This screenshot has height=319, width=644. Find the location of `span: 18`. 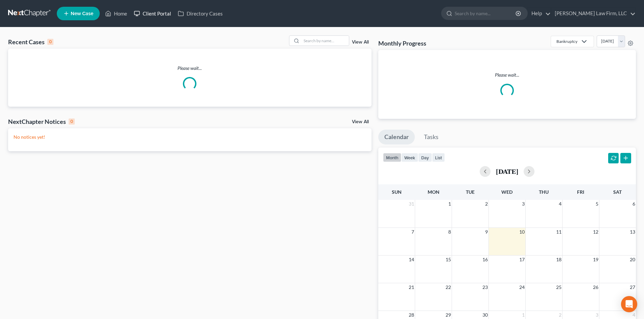

span: 18 is located at coordinates (559, 260).